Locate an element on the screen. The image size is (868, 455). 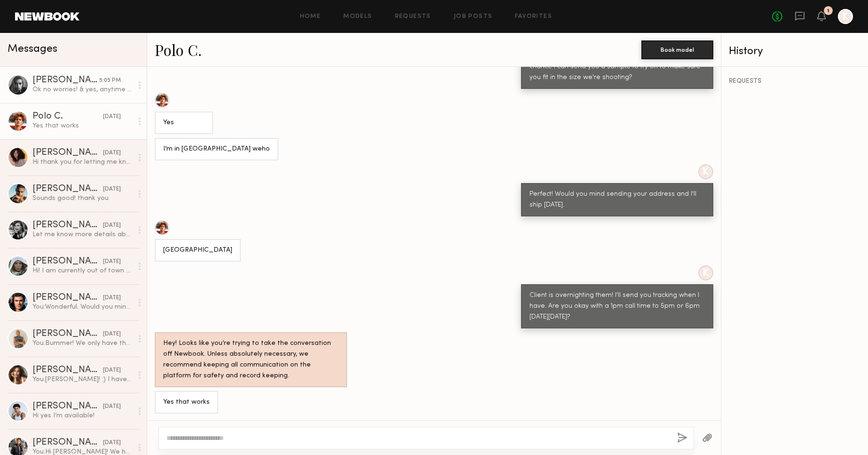
a: Polo C. is located at coordinates (178, 50).